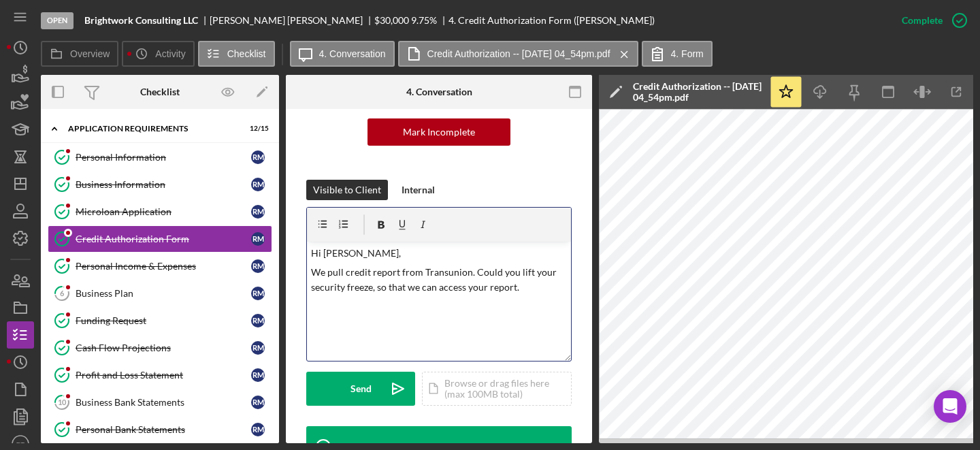  What do you see at coordinates (170, 54) in the screenshot?
I see `label: Activity` at bounding box center [170, 54].